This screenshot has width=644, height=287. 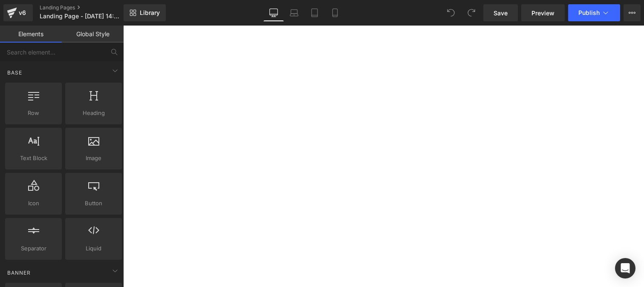 I want to click on a: Tablet, so click(x=315, y=13).